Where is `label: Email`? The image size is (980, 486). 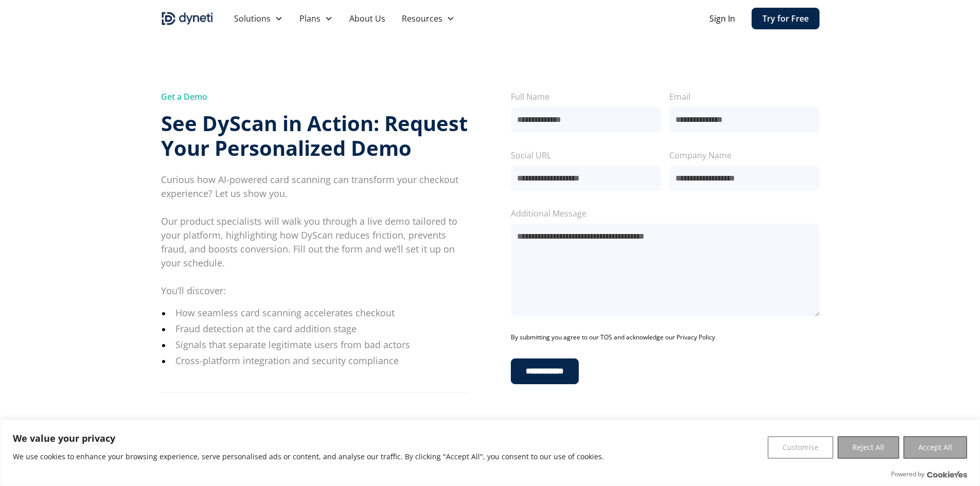
label: Email is located at coordinates (745, 97).